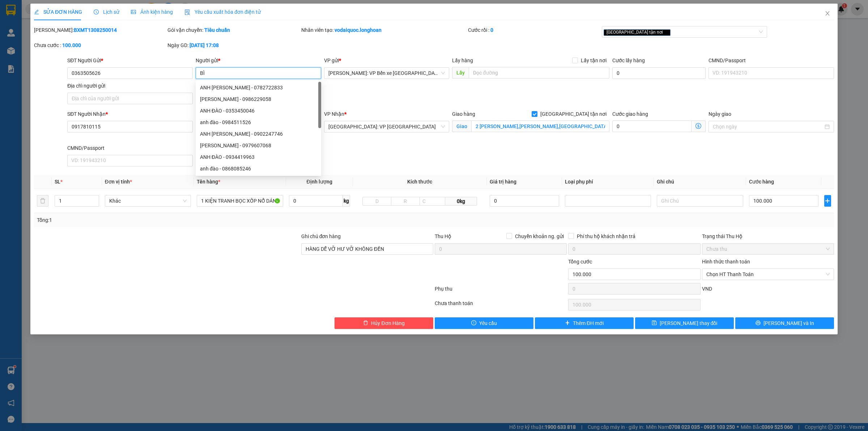 The height and width of the screenshot is (431, 868). I want to click on input: Ghi Chú, so click(700, 201).